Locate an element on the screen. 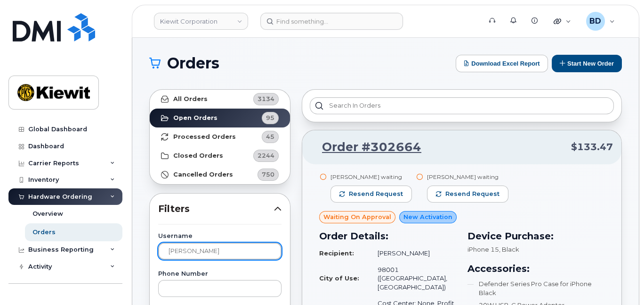 The image size is (644, 305). strong: All Orders is located at coordinates (190, 99).